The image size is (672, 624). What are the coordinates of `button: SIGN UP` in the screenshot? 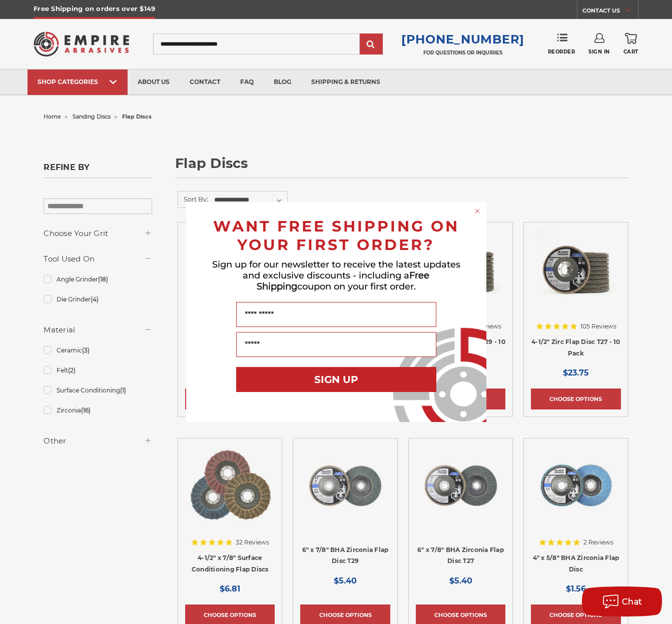 It's located at (336, 379).